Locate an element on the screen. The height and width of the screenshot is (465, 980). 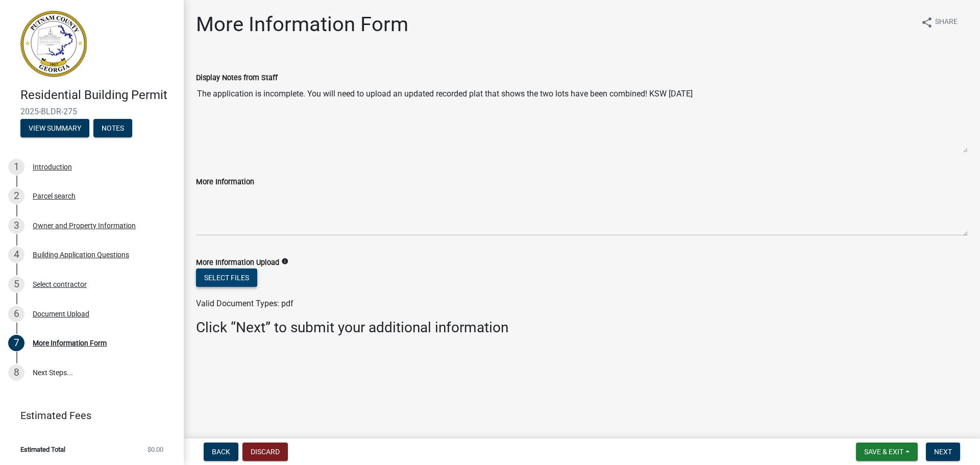
button: shareShare is located at coordinates (939, 22).